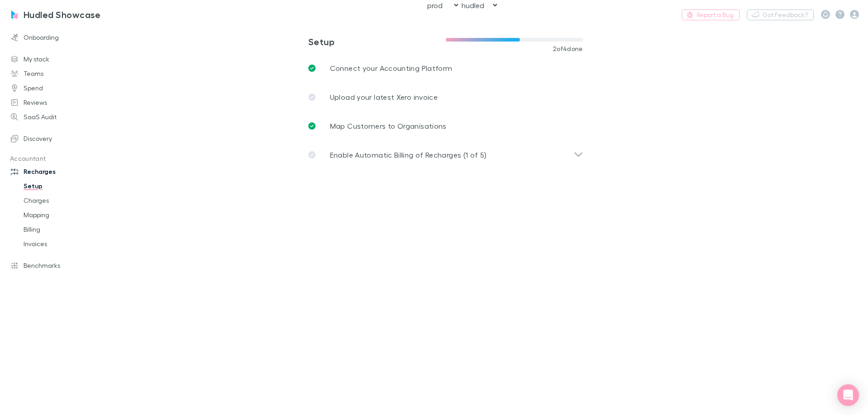 The height and width of the screenshot is (415, 868). Describe the element at coordinates (849, 396) in the screenshot. I see `div: Open Intercom Messenger` at that location.